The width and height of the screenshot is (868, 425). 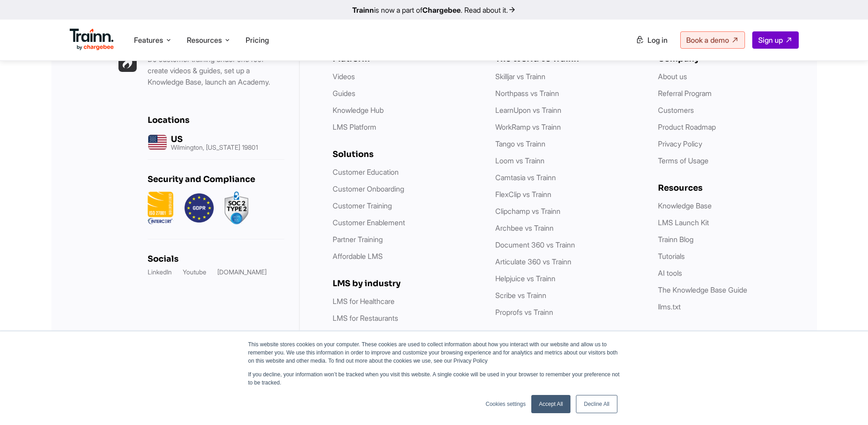 I want to click on img: Trainn | everything under one roof, so click(x=128, y=63).